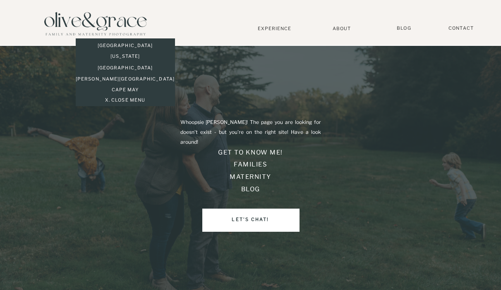 The width and height of the screenshot is (501, 290). Describe the element at coordinates (250, 220) in the screenshot. I see `b: let's chat!` at that location.